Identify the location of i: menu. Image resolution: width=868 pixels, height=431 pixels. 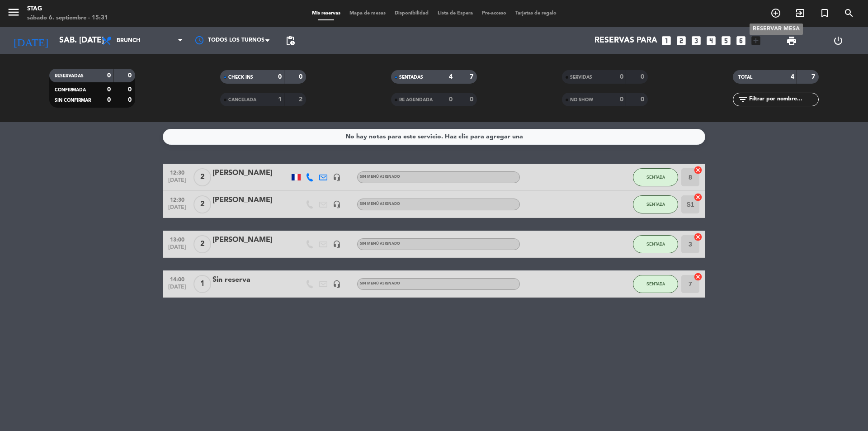
(13, 12).